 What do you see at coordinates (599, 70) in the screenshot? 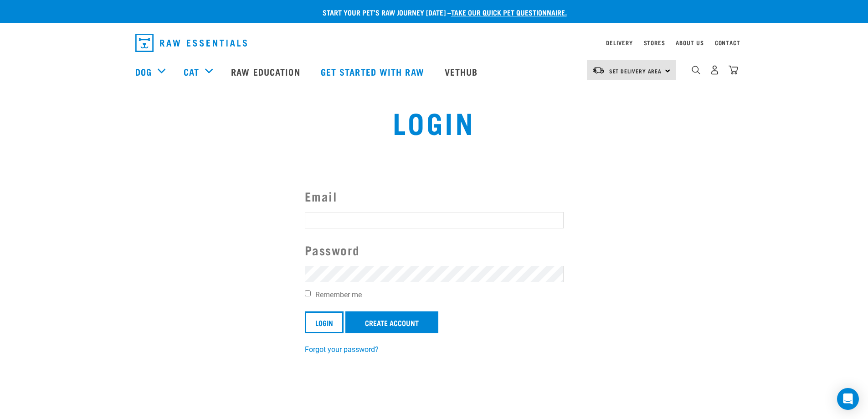
I see `img: van-moving.png` at bounding box center [599, 70].